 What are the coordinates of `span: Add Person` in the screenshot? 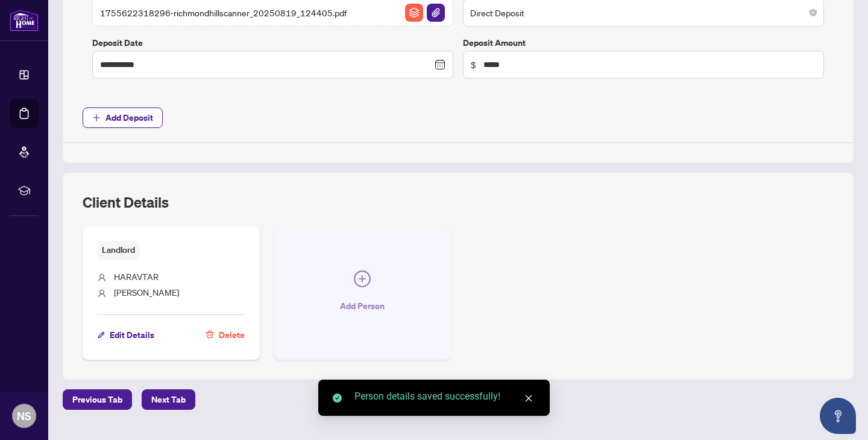 It's located at (362, 305).